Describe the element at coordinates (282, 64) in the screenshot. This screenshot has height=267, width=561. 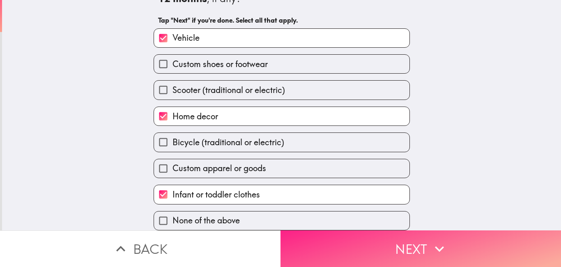
I see `button: Custom shoes or footwear` at that location.